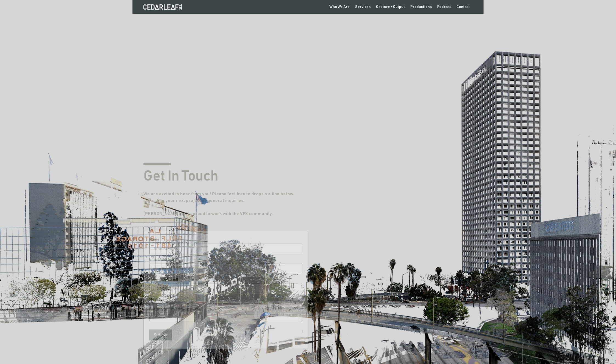 The image size is (616, 364). Describe the element at coordinates (363, 7) in the screenshot. I see `div: Services` at that location.